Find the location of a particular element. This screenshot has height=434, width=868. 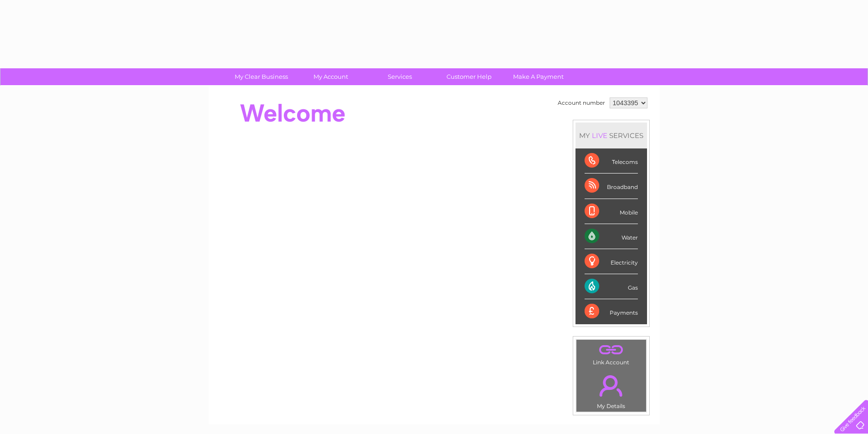

div: LIVE is located at coordinates (600, 135).